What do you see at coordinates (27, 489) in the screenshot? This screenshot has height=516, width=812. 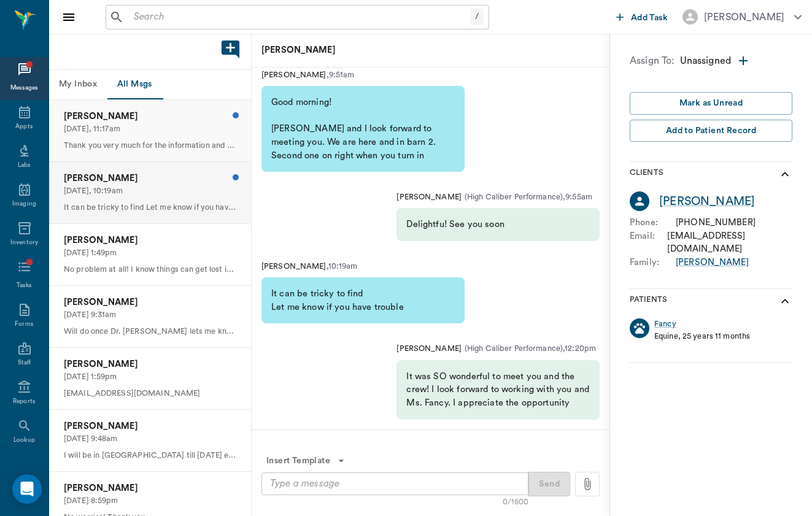 I see `div: Open Intercom Messenger` at bounding box center [27, 489].